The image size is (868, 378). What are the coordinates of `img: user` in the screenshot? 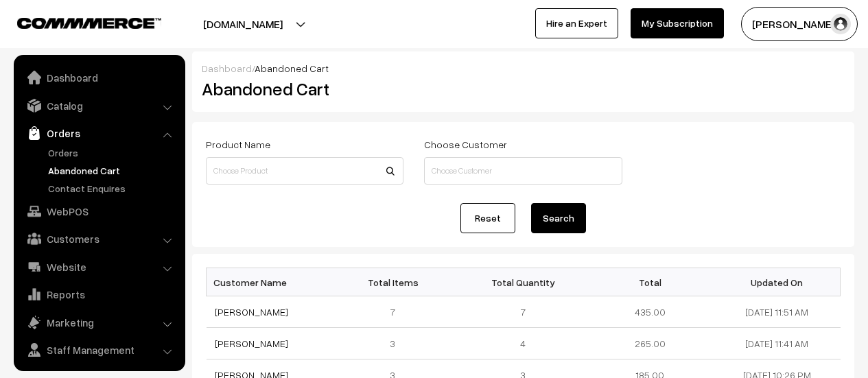 It's located at (841, 24).